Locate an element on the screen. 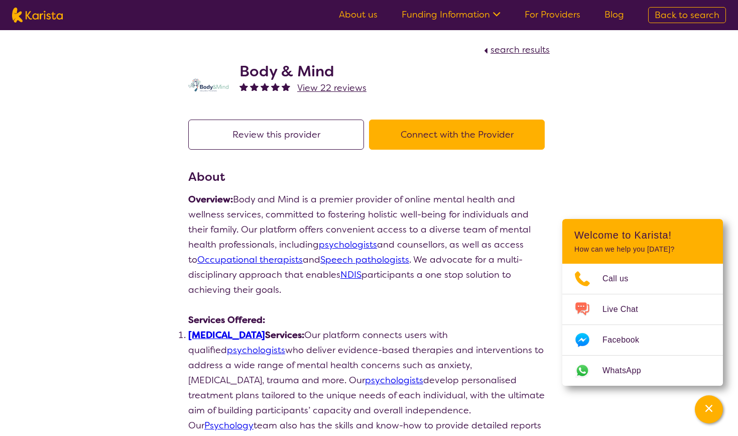 This screenshot has width=738, height=436. a: Web link opens in a new tab. is located at coordinates (643, 371).